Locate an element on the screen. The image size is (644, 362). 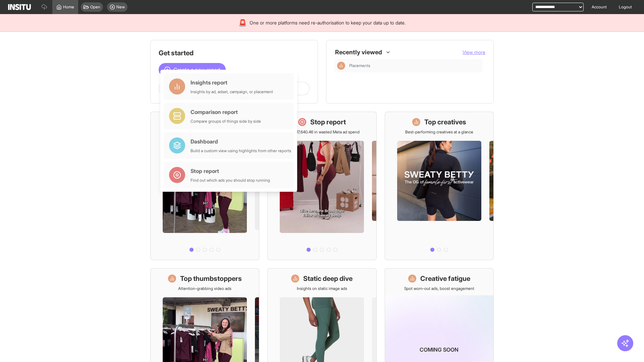
a: Stop reportSave £17,640.46 in wasted Meta ad spend is located at coordinates (322, 186).